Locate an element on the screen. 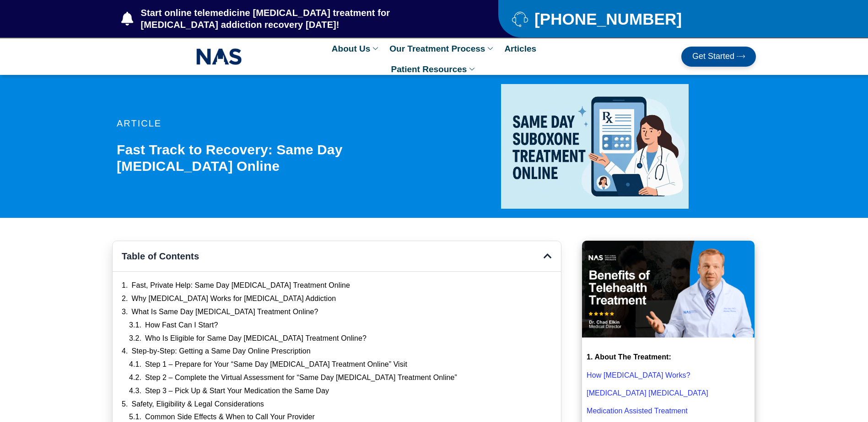 The width and height of the screenshot is (868, 422). a: Step-by-Step: Getting a Same Day Online Prescription is located at coordinates (221, 351).